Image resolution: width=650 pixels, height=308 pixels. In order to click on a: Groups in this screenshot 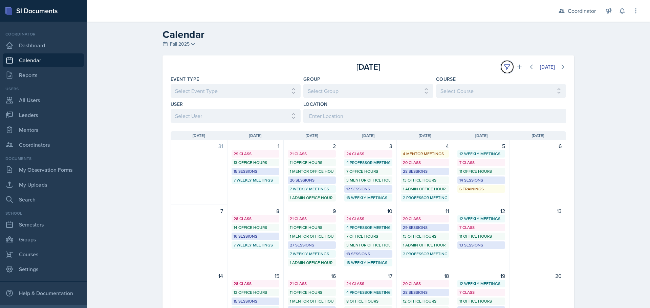, I will do `click(43, 240)`.